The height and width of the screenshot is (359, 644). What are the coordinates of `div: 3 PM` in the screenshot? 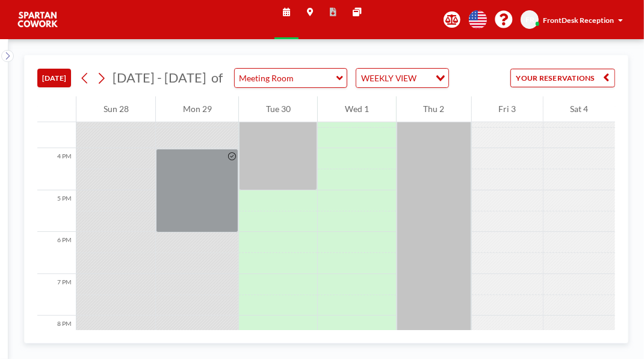 It's located at (57, 128).